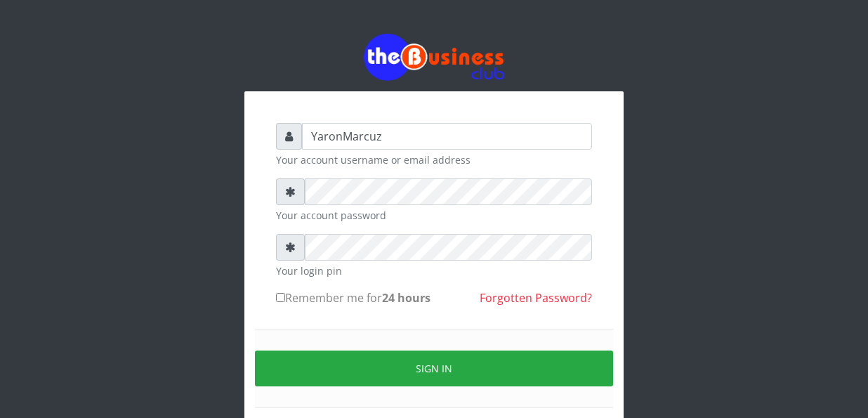 Image resolution: width=868 pixels, height=418 pixels. I want to click on small: Your account password, so click(434, 215).